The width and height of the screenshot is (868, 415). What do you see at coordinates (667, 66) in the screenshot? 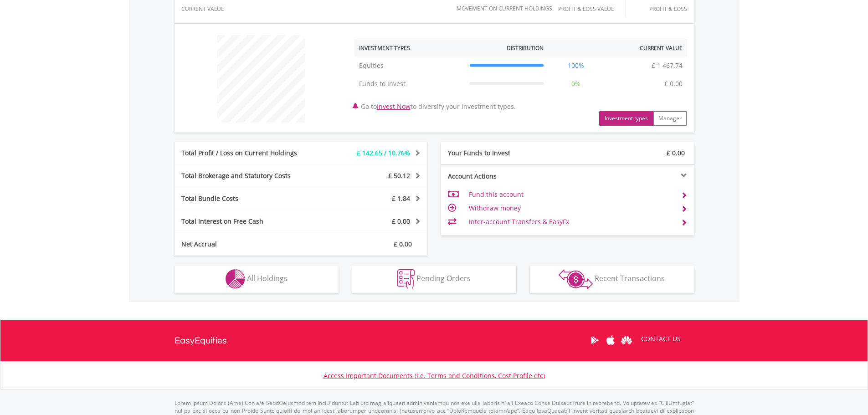
I see `td: £ 1 467.74` at bounding box center [667, 66].